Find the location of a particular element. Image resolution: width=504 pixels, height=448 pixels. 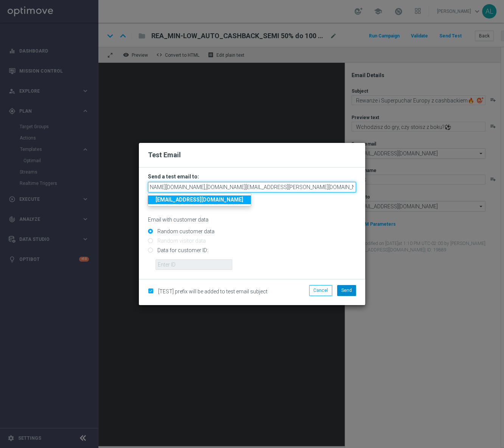

span: Send is located at coordinates (347, 290).